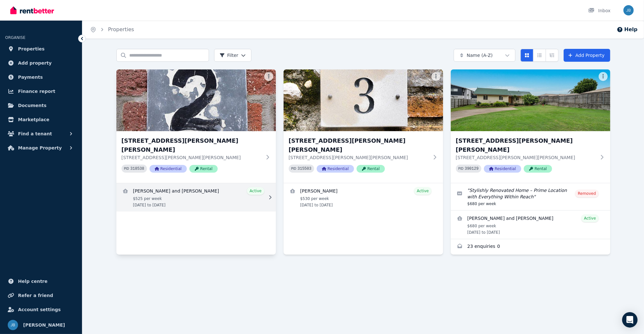 The image size is (644, 334). I want to click on button: Help, so click(627, 29).